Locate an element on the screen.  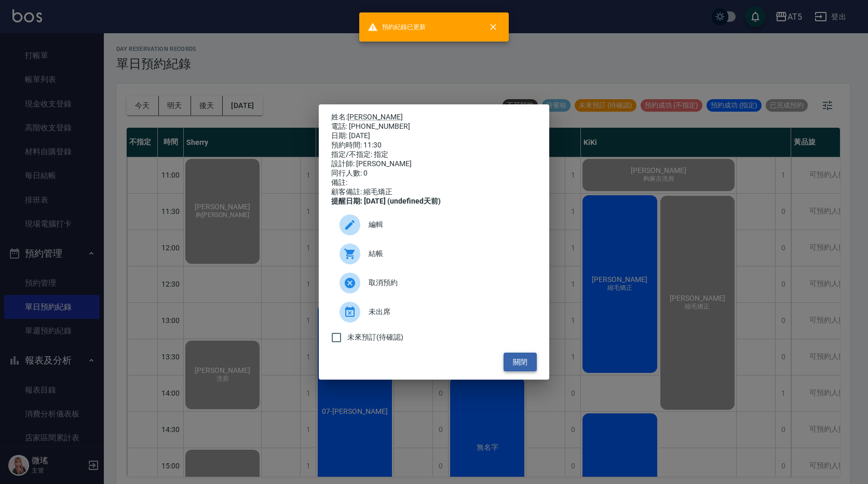
span: 未來預訂(待確認) is located at coordinates (375, 337).